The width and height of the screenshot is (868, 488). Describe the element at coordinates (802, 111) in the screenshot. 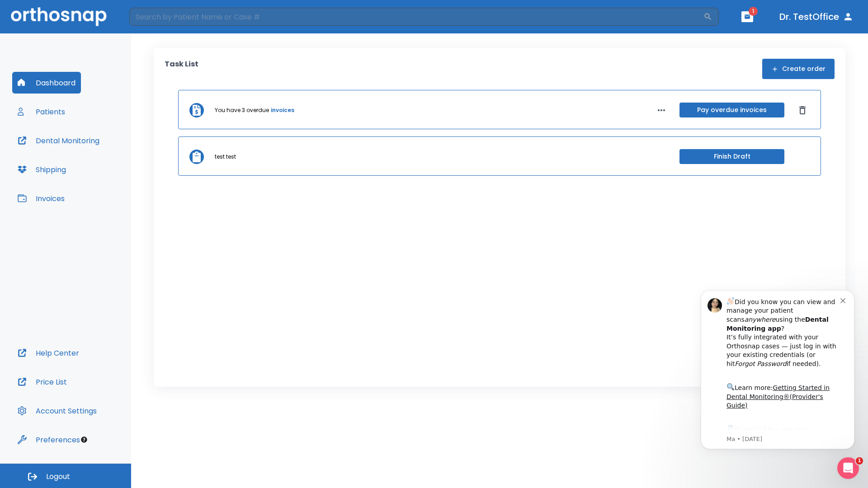

I see `button: Dismiss` at that location.